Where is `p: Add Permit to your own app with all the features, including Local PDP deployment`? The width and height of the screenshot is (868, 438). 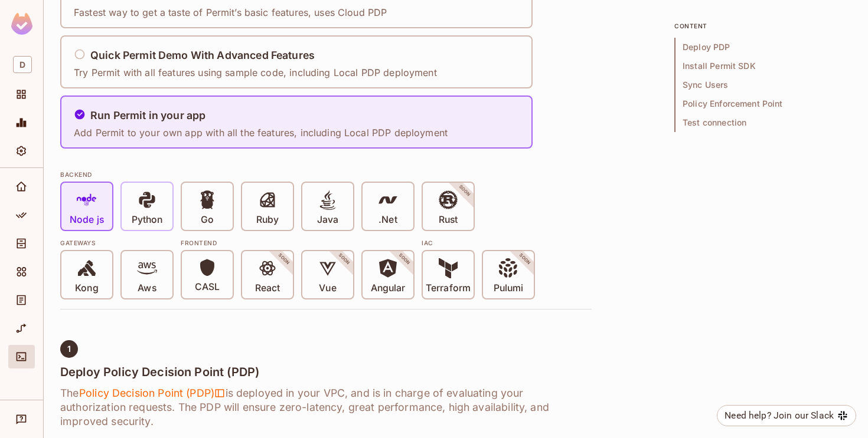 p: Add Permit to your own app with all the features, including Local PDP deployment is located at coordinates (261, 133).